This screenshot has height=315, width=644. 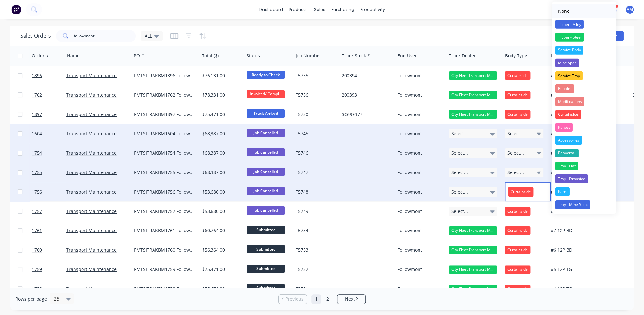 What do you see at coordinates (315, 115) in the screenshot?
I see `div: T5750` at bounding box center [315, 115].